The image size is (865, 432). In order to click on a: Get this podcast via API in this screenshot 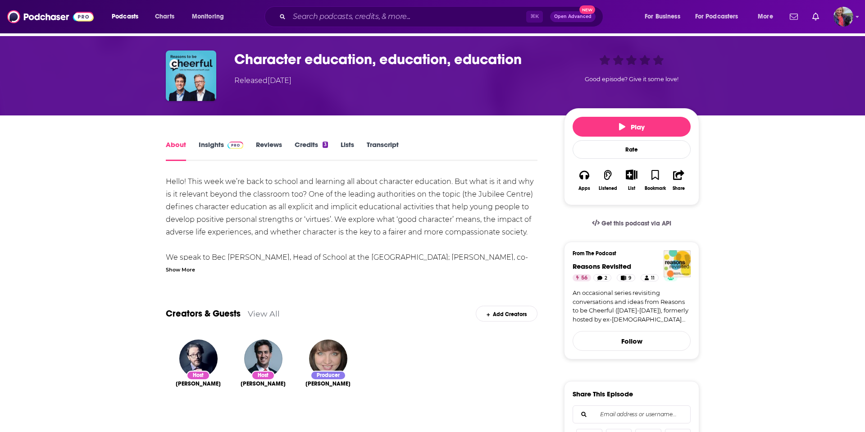, I will do `click(632, 223)`.